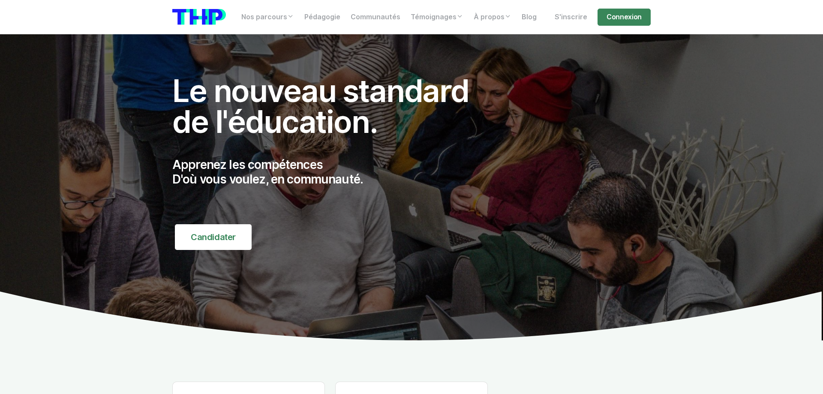  I want to click on a: Candidater, so click(213, 237).